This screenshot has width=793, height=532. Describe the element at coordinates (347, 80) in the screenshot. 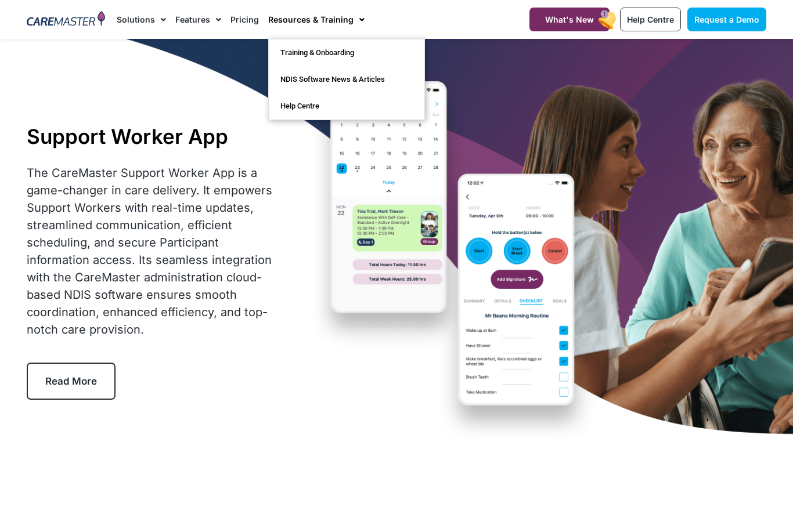

I see `ul: Resources & Training` at that location.